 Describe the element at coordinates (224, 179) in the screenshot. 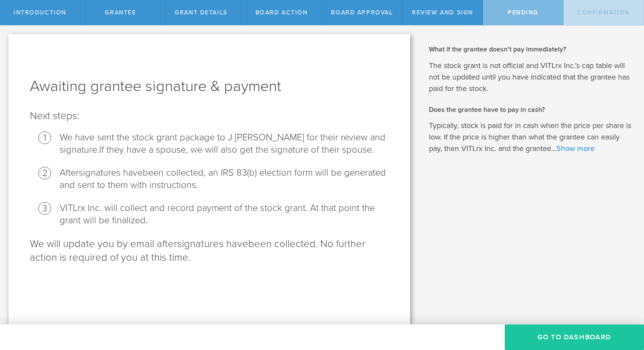

I see `li: After been collected, an IRS 83(b) election form will be generated and sent to them with instruct...` at that location.